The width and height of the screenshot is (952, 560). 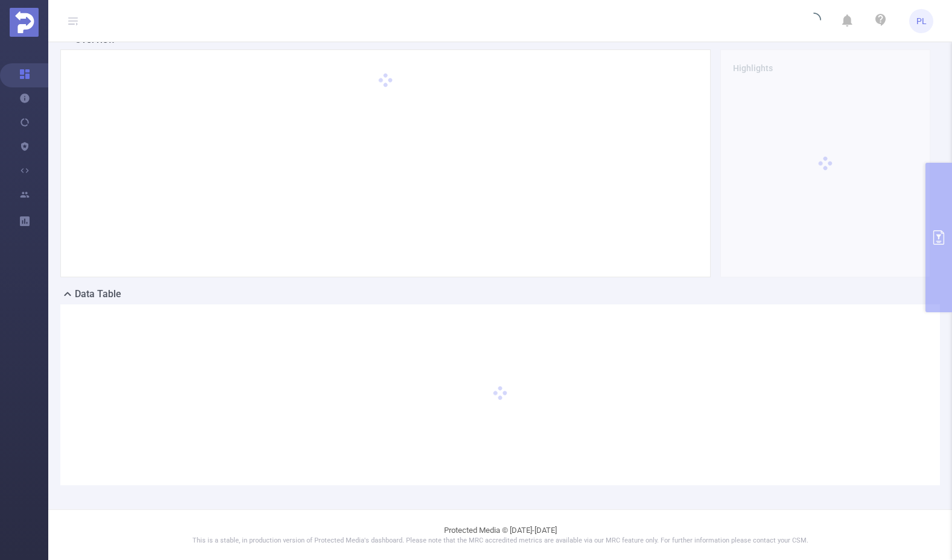 I want to click on p: This is a stable, in production version of Protected Media's dashboard. Please note that the MRC ..., so click(x=500, y=541).